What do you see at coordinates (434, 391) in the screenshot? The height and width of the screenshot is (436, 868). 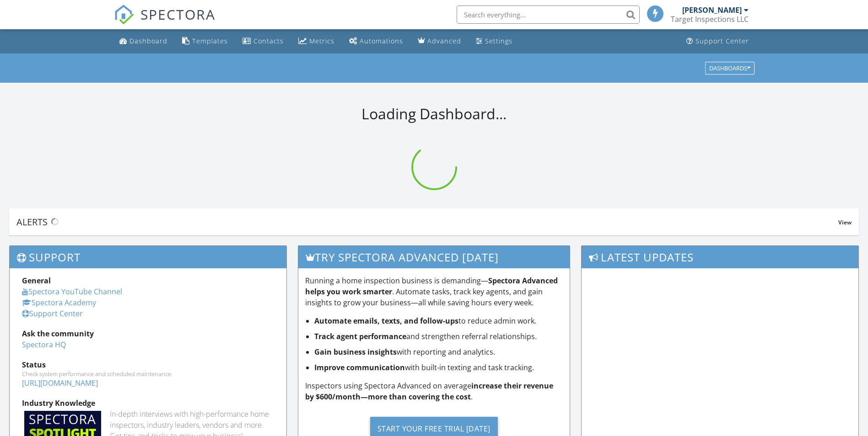 I see `p: Inspectors using Spectora Advanced on average .` at bounding box center [434, 391].